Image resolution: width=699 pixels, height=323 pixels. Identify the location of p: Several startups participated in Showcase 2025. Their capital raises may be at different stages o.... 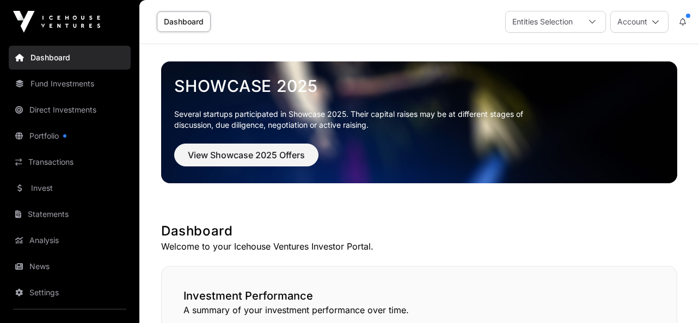
(357, 120).